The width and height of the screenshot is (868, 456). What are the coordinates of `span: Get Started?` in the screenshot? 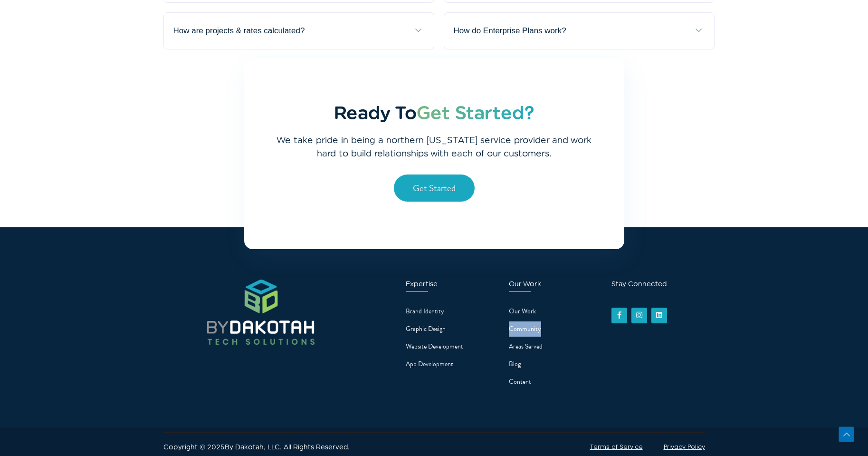 It's located at (475, 113).